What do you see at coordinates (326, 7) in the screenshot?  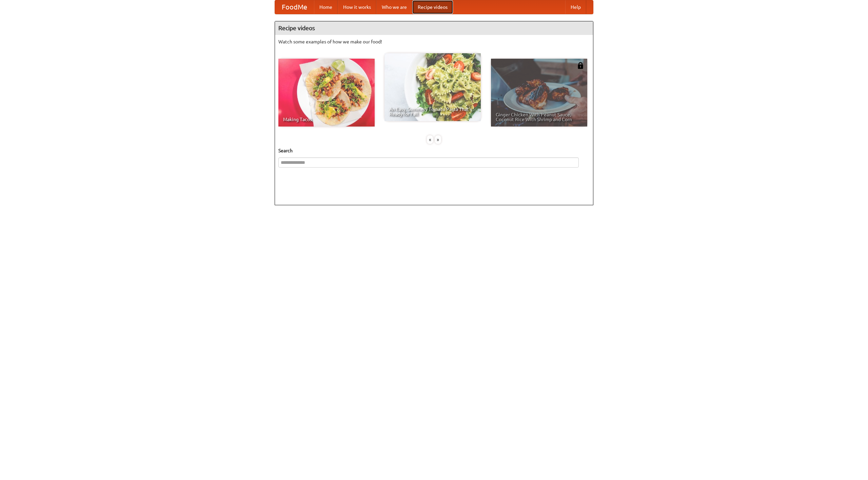 I see `a: Home` at bounding box center [326, 7].